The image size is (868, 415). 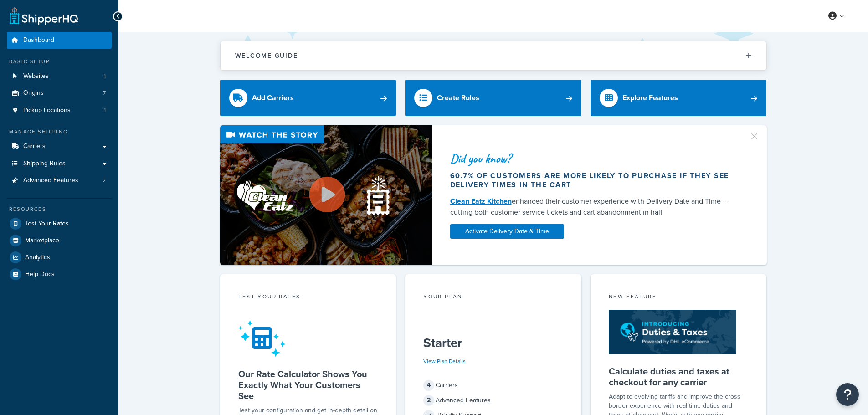 I want to click on a: Advanced Features2, so click(x=59, y=181).